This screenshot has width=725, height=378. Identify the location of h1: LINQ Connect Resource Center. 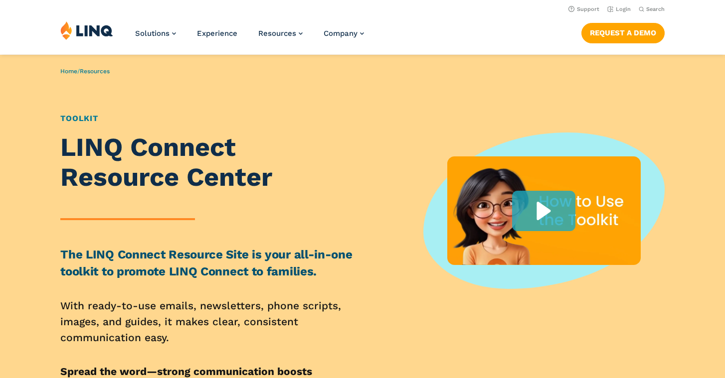
(207, 162).